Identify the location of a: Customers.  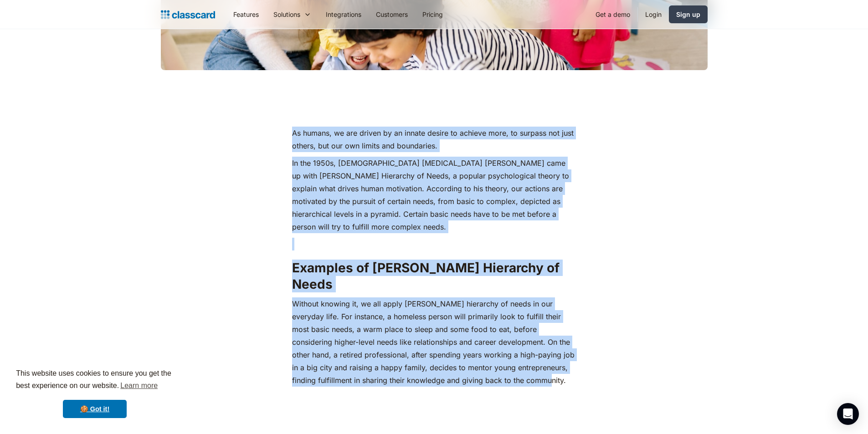
(392, 14).